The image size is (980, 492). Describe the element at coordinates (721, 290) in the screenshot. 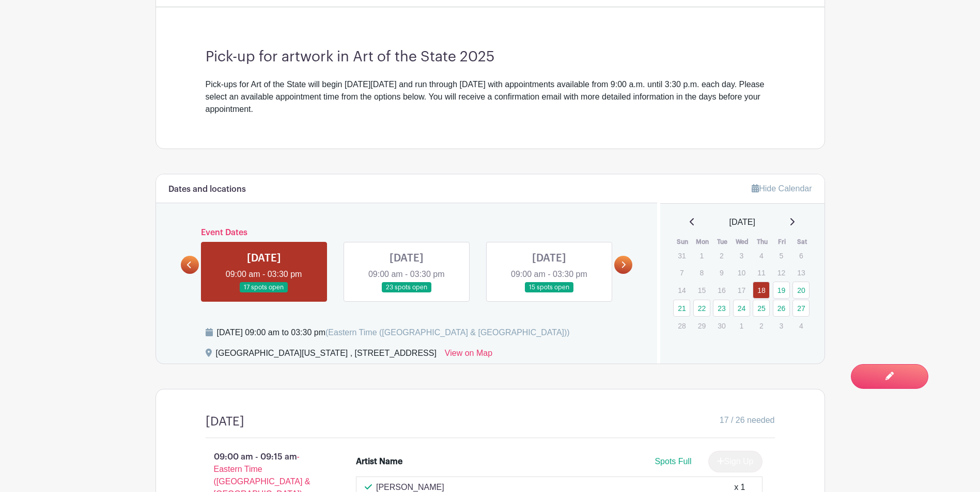

I see `p: 16` at that location.